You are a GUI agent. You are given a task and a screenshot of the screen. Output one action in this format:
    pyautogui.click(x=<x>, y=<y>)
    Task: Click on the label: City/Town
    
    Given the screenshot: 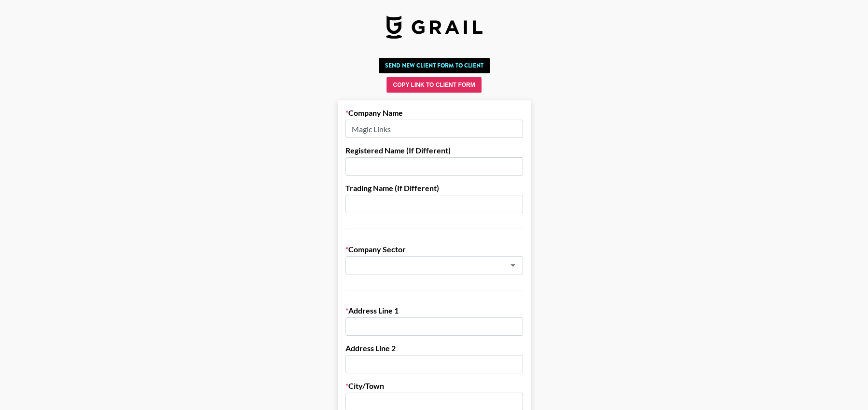 What is the action you would take?
    pyautogui.click(x=434, y=386)
    